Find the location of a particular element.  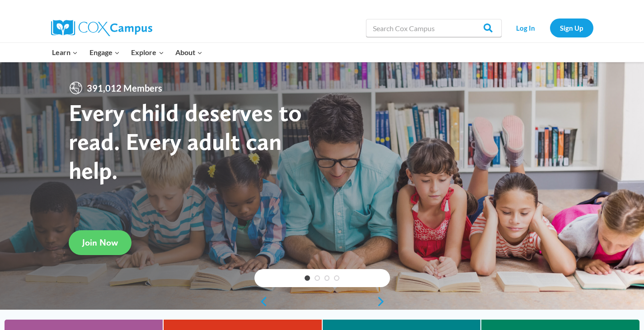

a: 1 is located at coordinates (307, 278).